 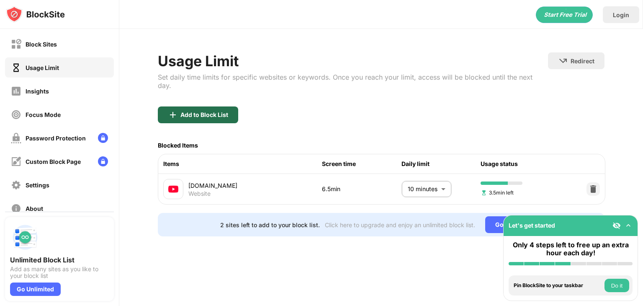 I want to click on div: Redirect, so click(x=582, y=61).